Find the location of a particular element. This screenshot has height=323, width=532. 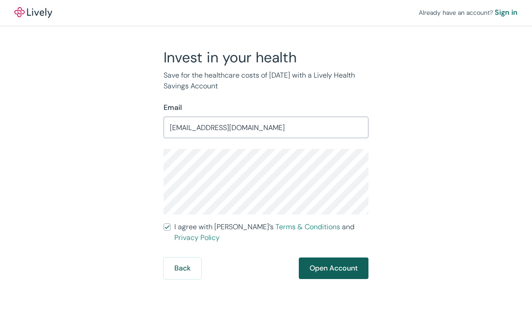

img: Lively is located at coordinates (33, 13).